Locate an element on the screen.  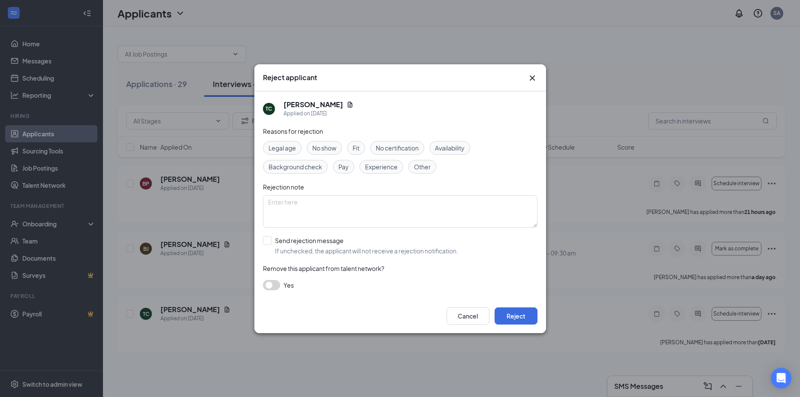
span: Legal age is located at coordinates (282, 148).